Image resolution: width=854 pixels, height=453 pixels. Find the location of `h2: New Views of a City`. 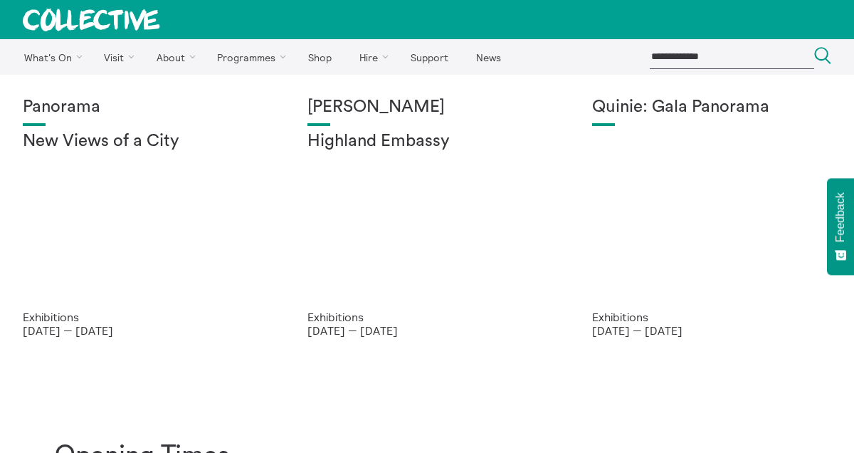

h2: New Views of a City is located at coordinates (142, 142).